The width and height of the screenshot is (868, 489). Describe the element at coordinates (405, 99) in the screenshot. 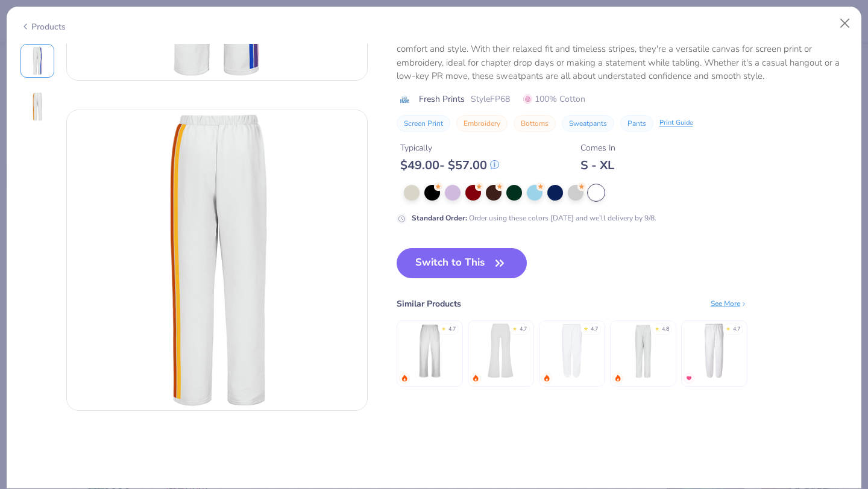

I see `img: brand logo` at that location.